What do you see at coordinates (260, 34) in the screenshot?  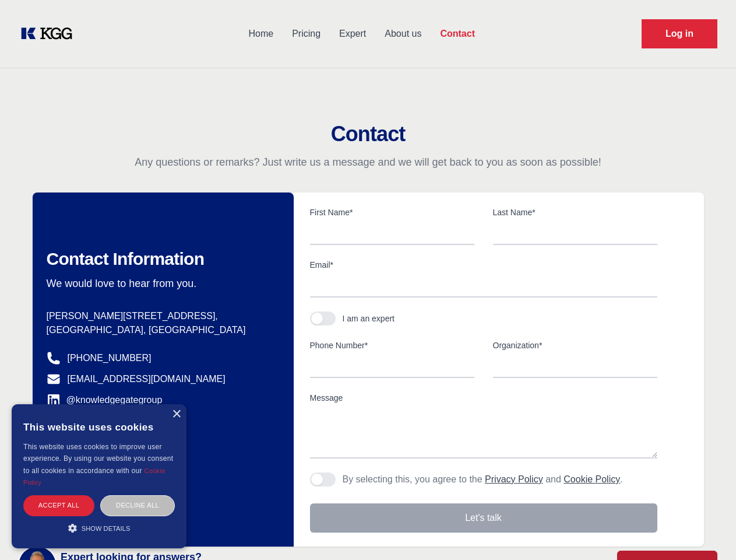 I see `a: Home` at bounding box center [260, 34].